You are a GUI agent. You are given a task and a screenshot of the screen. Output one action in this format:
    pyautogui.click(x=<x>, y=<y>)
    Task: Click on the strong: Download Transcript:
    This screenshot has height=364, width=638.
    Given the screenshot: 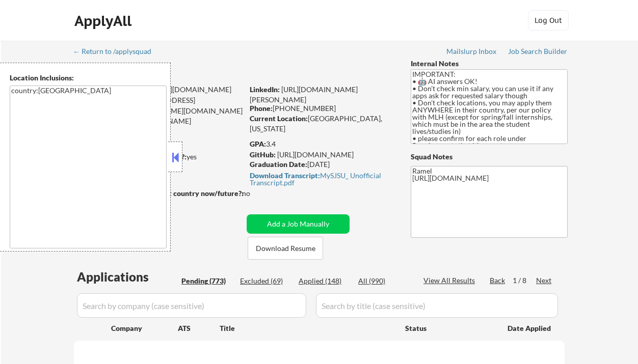 What is the action you would take?
    pyautogui.click(x=285, y=175)
    